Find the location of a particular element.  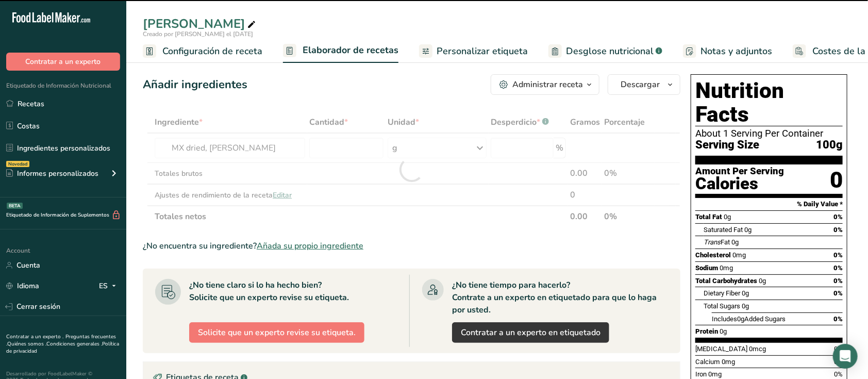

a: Preguntas frecuentes . is located at coordinates (61, 340).